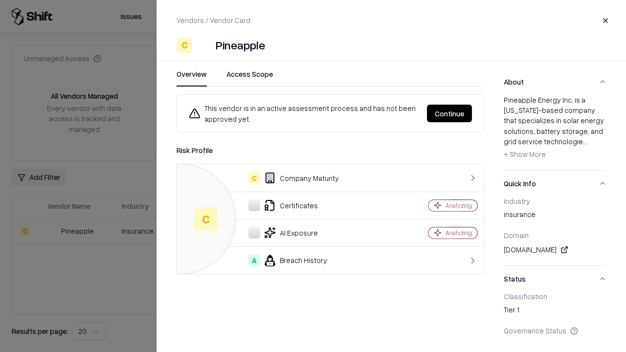 The image size is (626, 352). I want to click on div: A, so click(254, 260).